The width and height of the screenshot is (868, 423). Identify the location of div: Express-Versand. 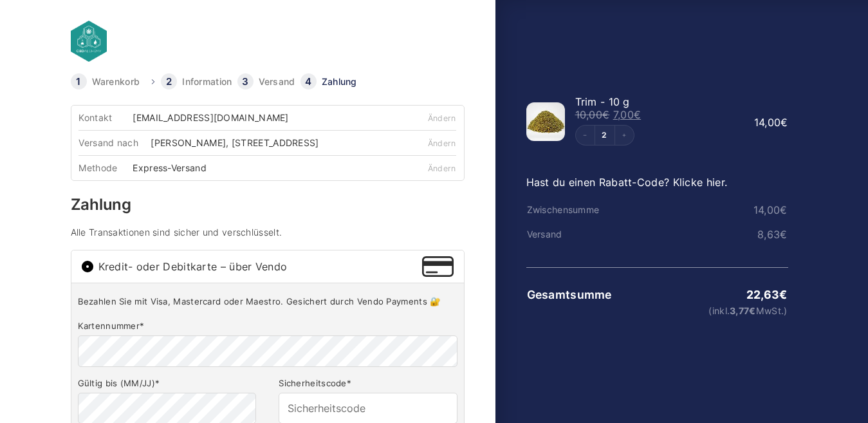
(174, 168).